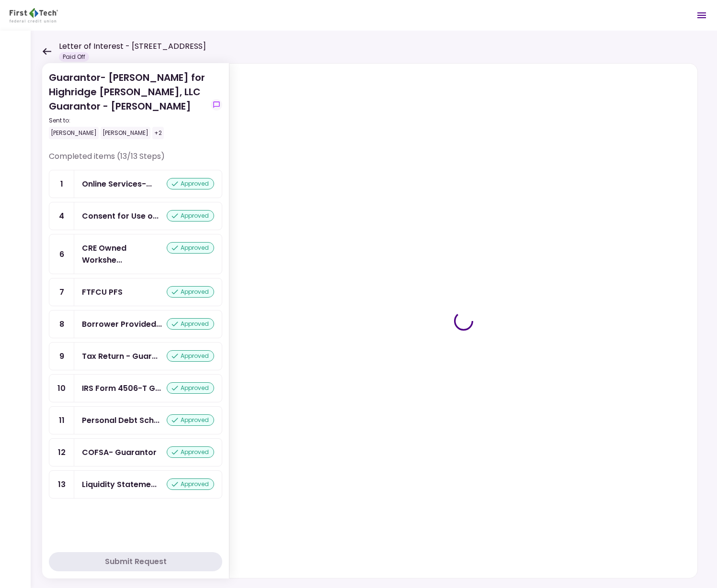 This screenshot has width=717, height=588. Describe the element at coordinates (62, 388) in the screenshot. I see `div: 10` at that location.